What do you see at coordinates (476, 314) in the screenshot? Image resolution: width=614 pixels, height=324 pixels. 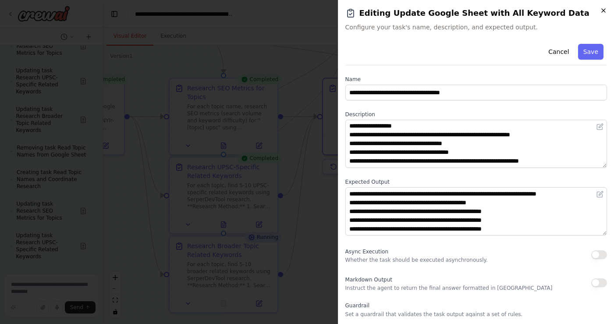 I see `p: Set a guardrail that validates the task output against a set of rules.` at bounding box center [476, 314].